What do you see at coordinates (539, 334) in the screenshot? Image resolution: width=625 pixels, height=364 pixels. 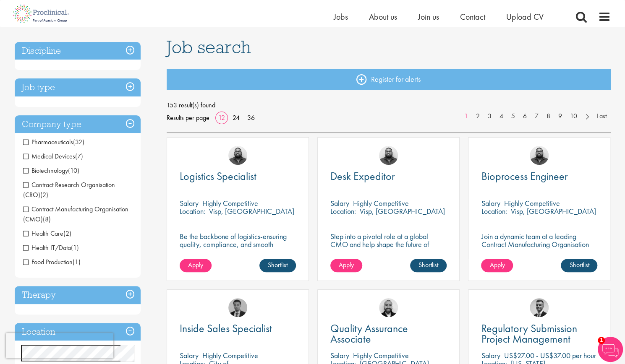 I see `a: Regulatory Submission Project Management` at bounding box center [539, 334].